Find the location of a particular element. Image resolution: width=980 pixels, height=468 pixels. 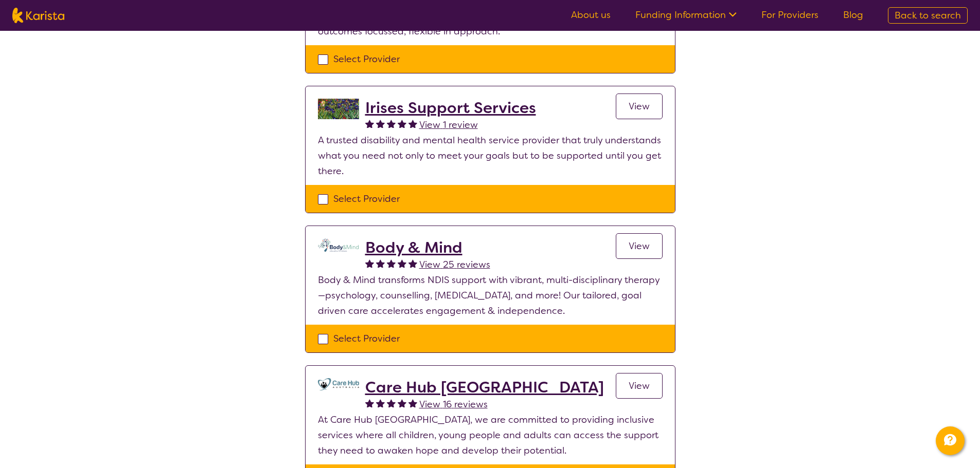

img: ghwmlfce3t00xkecpakn.jpg is located at coordinates (338, 384).